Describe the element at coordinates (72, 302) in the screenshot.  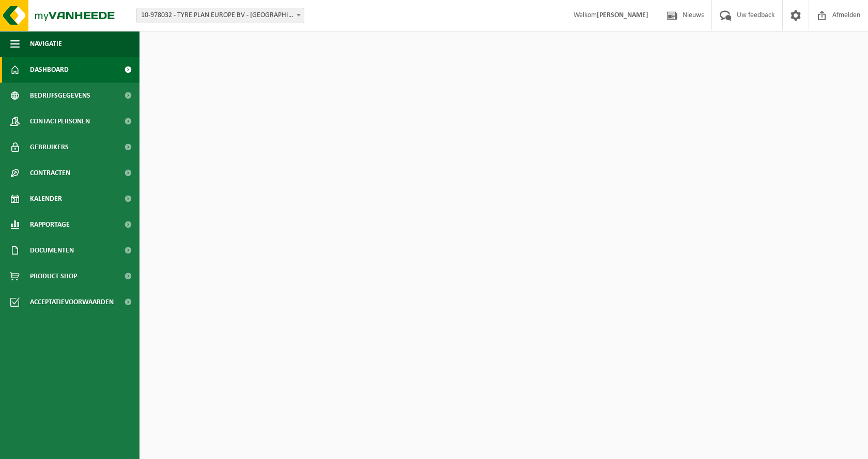
I see `span: Acceptatievoorwaarden` at that location.